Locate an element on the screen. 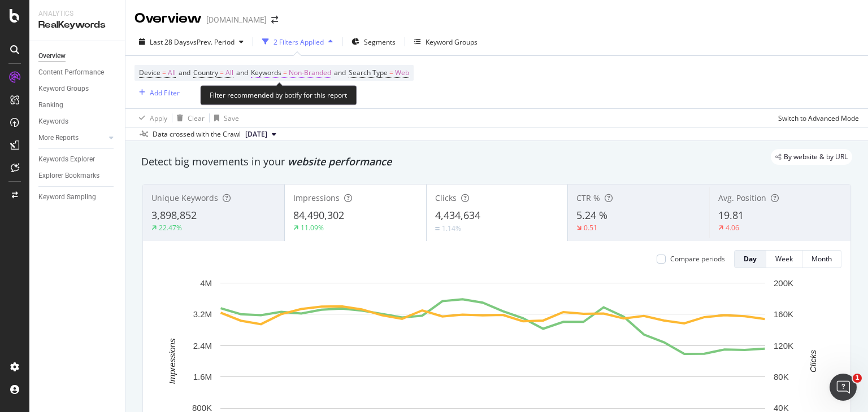 This screenshot has width=868, height=412. div: Keywords Explorer is located at coordinates (67, 159).